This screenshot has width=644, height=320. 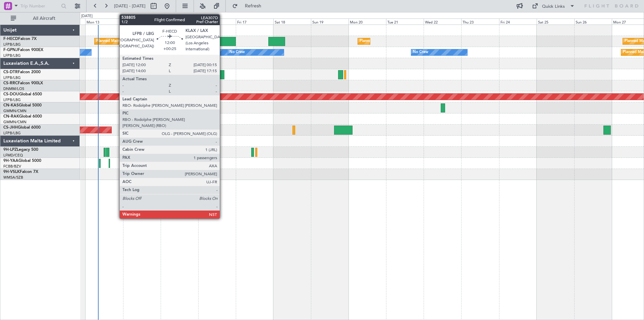 I want to click on div: Thu 23, so click(x=480, y=22).